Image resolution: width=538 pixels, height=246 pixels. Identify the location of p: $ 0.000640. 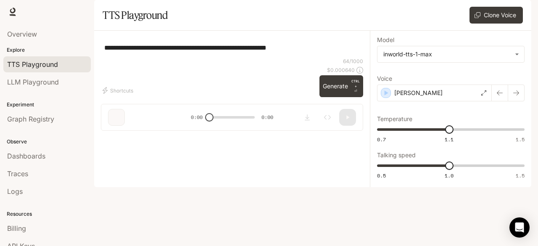
(341, 70).